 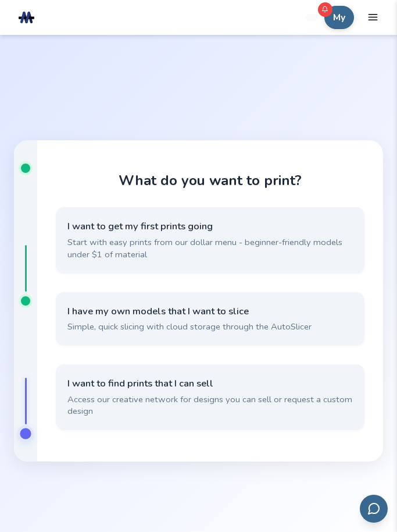 What do you see at coordinates (373, 17) in the screenshot?
I see `button: mobile navigation menu` at bounding box center [373, 17].